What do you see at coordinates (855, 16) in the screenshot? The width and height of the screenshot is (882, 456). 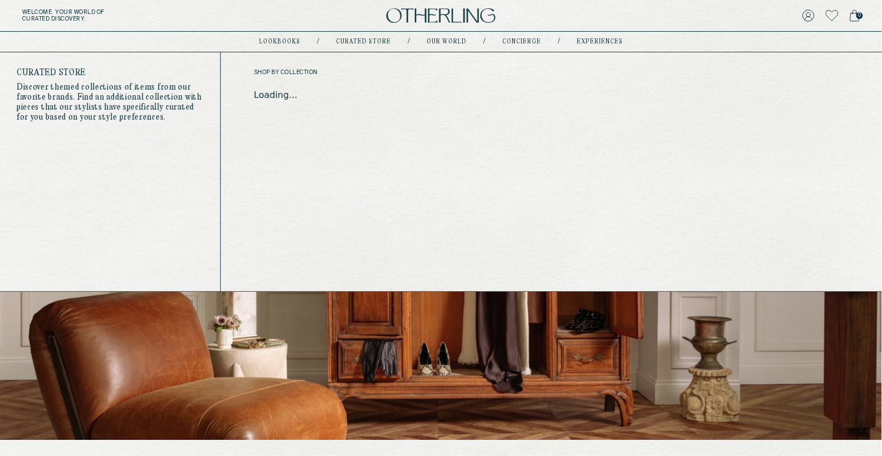 I see `a: 0` at bounding box center [855, 16].